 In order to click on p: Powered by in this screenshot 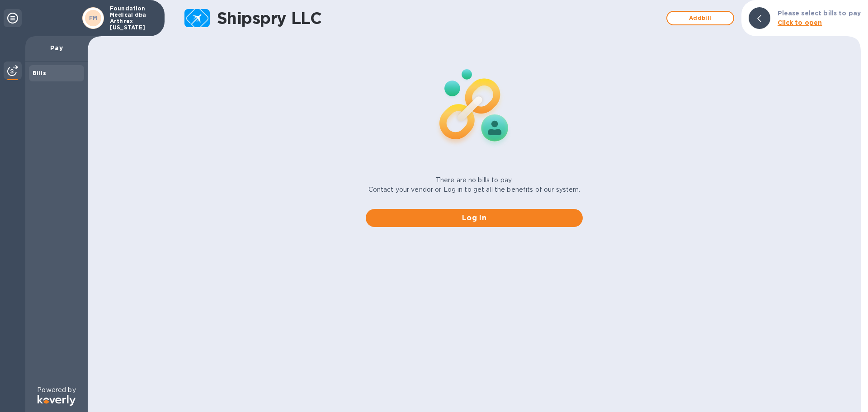, I will do `click(56, 390)`.